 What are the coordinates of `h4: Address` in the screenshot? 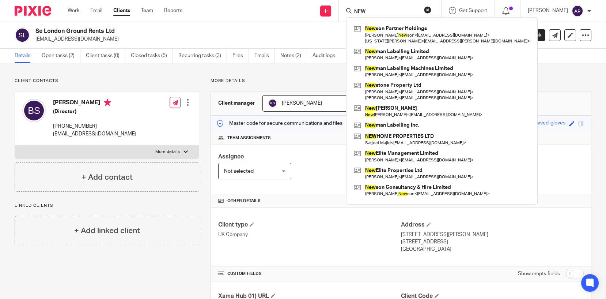 It's located at (493, 225).